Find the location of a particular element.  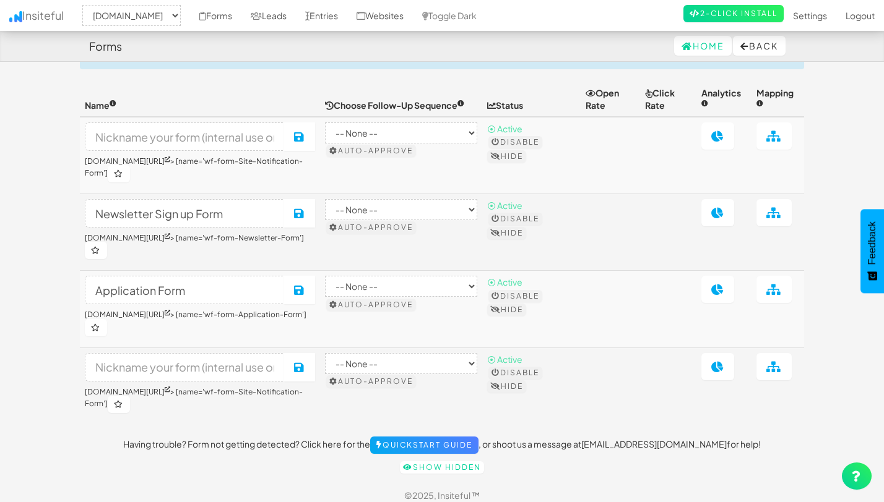

h6: > [name='wf-form-Application-Form'] is located at coordinates (200, 323).